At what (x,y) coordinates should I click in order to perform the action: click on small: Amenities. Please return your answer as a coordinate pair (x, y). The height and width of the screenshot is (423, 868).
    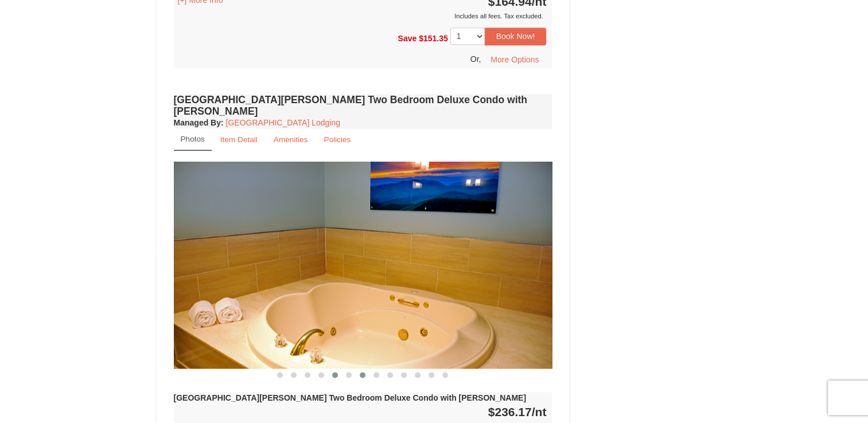
    Looking at the image, I should click on (291, 139).